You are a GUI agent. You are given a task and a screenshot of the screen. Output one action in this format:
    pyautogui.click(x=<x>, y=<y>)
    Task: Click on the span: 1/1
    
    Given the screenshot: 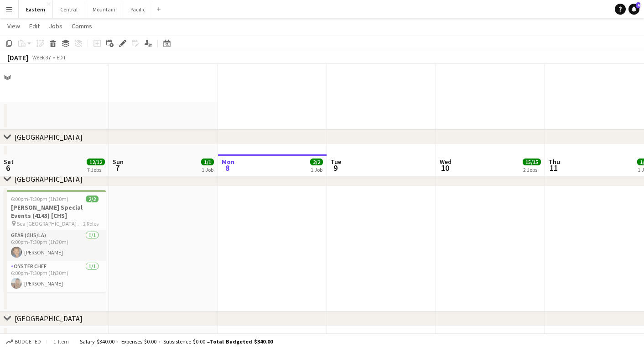 What is the action you would take?
    pyautogui.click(x=208, y=161)
    